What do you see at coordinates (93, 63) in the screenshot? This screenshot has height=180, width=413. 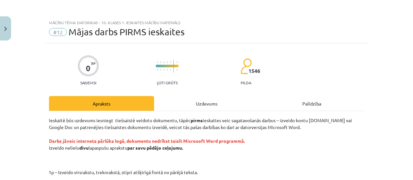 I see `span: XP` at bounding box center [93, 63].